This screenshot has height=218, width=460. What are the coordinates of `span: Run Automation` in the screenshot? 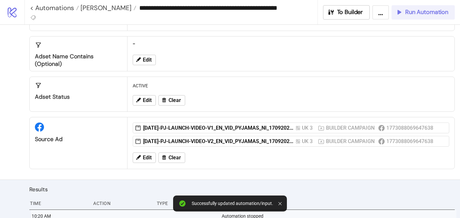 It's located at (426, 12).